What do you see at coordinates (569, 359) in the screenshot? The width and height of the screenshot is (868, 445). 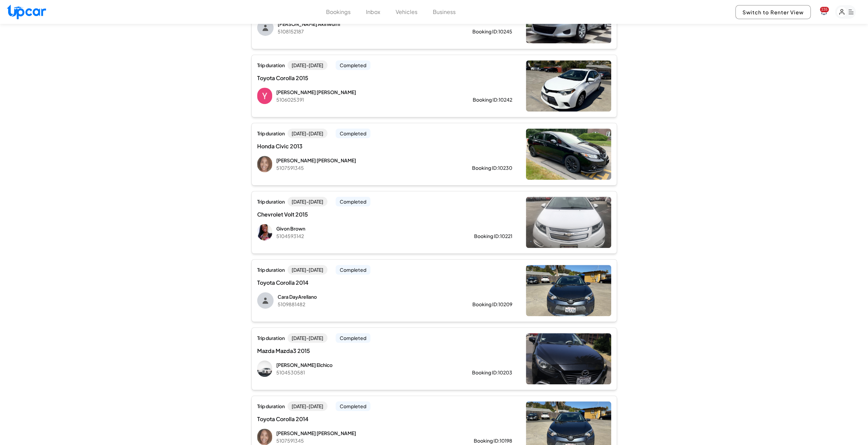 I see `img: Mazda Mazda3 2015` at bounding box center [569, 359].